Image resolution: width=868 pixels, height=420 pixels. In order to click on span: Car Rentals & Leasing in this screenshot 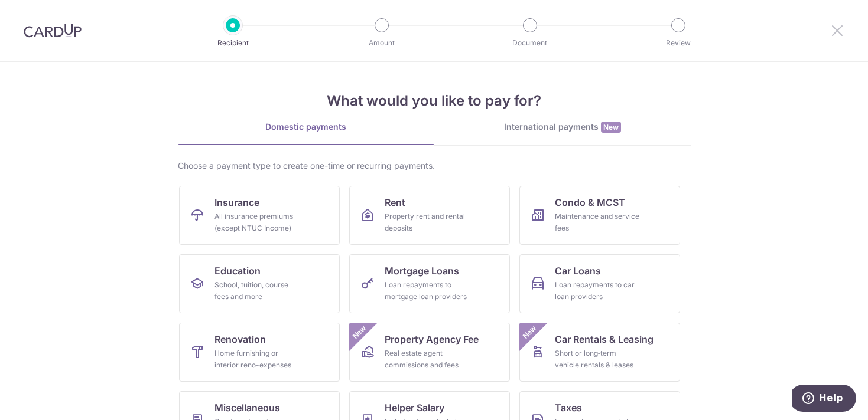, I will do `click(603, 340)`.